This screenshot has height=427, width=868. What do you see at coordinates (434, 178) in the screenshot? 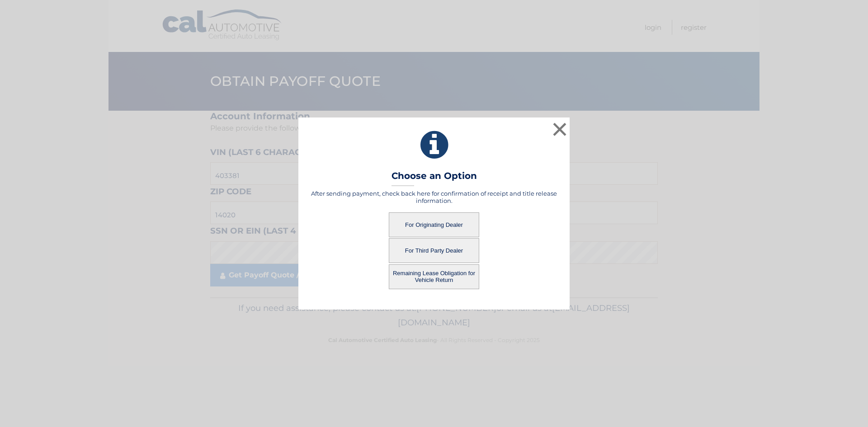
I see `h3: Choose an Option` at bounding box center [434, 178].